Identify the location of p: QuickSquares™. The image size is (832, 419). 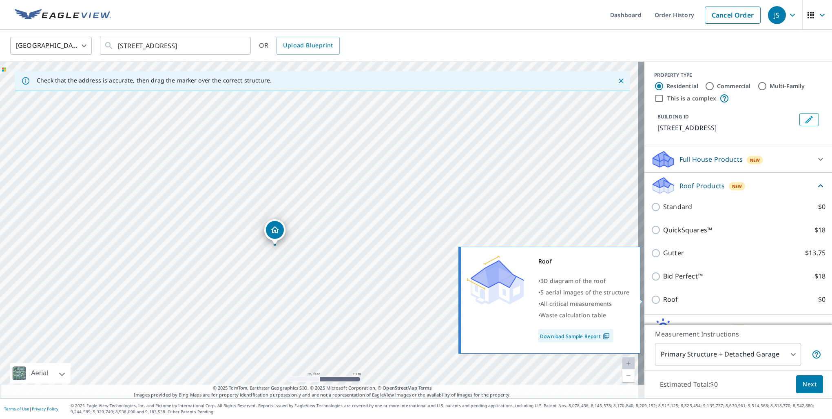
(688, 230).